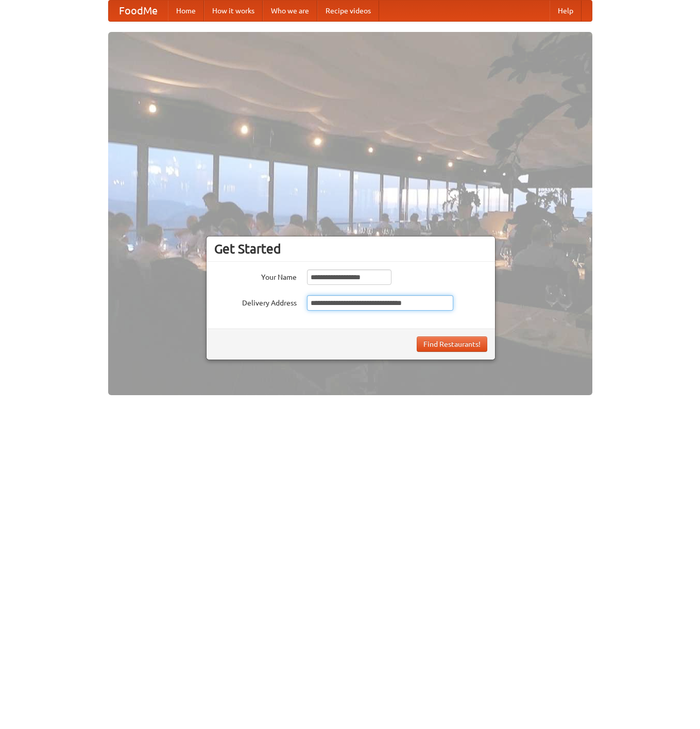 The image size is (700, 729). Describe the element at coordinates (138, 11) in the screenshot. I see `a: FoodMe` at that location.